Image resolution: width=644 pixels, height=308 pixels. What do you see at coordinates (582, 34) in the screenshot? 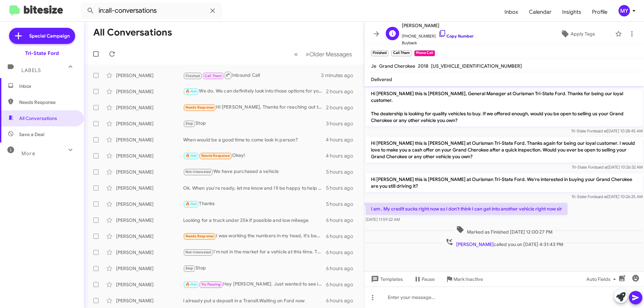
I see `span: Apply Tags` at bounding box center [582, 34].